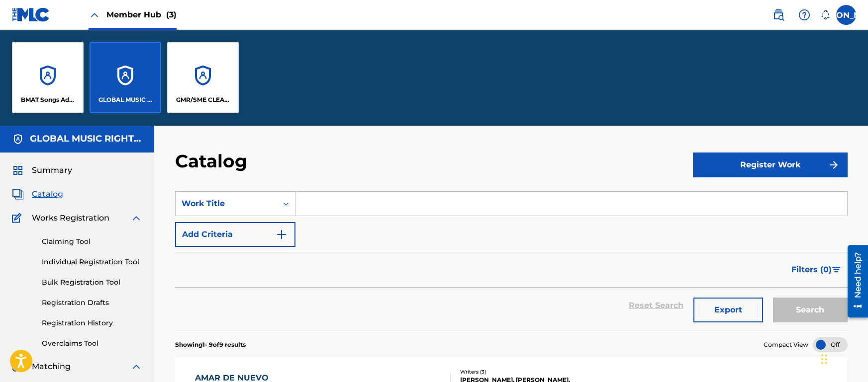 The height and width of the screenshot is (382, 868). Describe the element at coordinates (214, 161) in the screenshot. I see `h2: Catalog` at that location.